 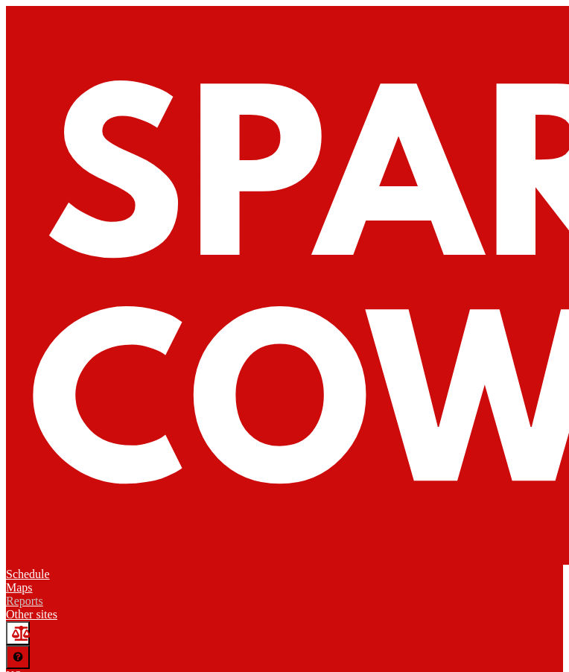 I want to click on a: Reports, so click(x=25, y=601).